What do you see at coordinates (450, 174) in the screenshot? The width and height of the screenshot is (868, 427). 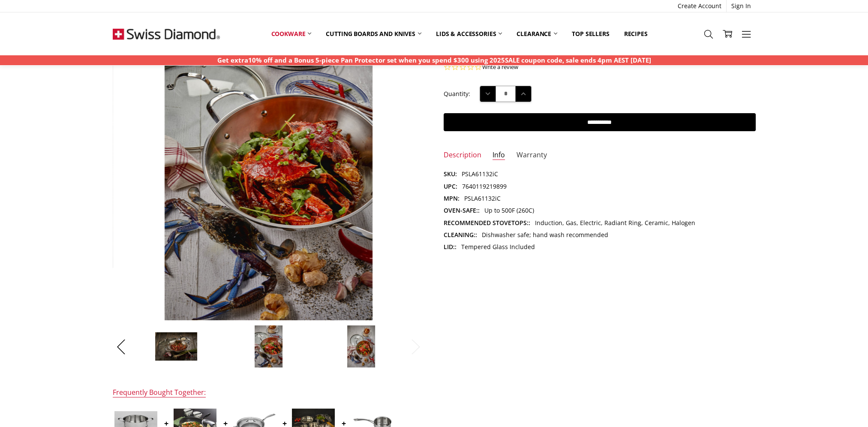 I see `dt: SKU:` at bounding box center [450, 174].